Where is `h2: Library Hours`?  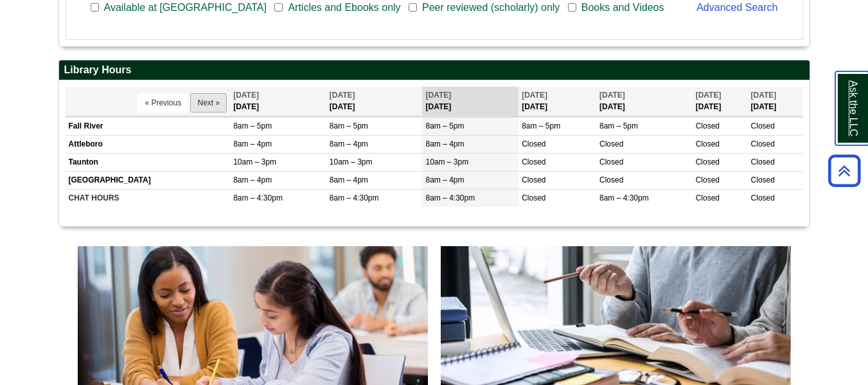
h2: Library Hours is located at coordinates (434, 70).